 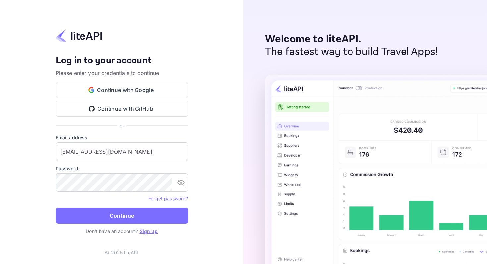 What do you see at coordinates (122, 152) in the screenshot?
I see `input: Enter your email address` at bounding box center [122, 152].